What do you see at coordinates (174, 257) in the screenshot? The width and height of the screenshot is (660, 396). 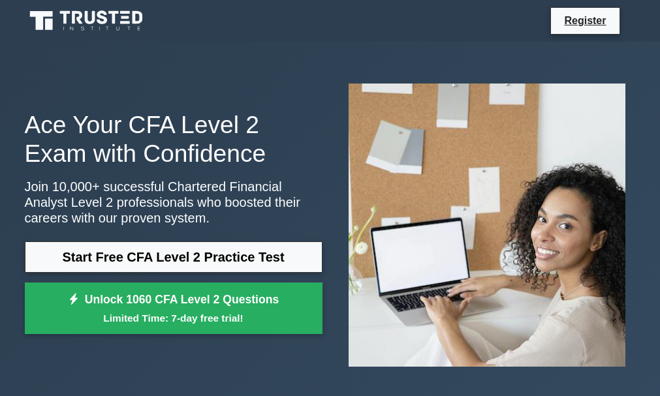 I see `a: Start Free CFA Level 2 Practice Test` at bounding box center [174, 257].